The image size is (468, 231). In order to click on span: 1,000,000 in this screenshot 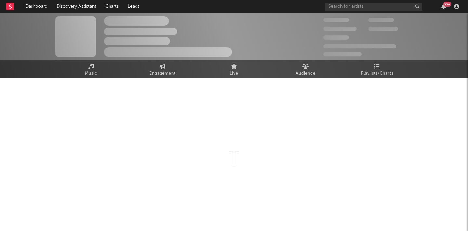, I will do `click(383, 29)`.